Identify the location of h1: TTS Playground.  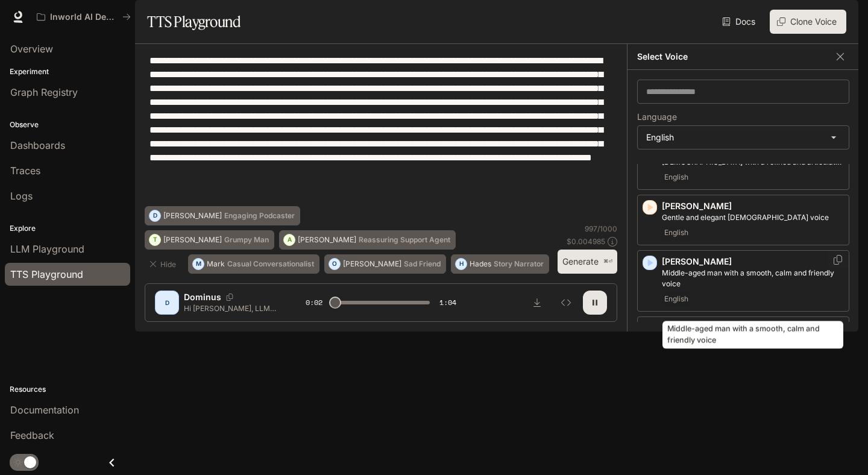
(194, 22).